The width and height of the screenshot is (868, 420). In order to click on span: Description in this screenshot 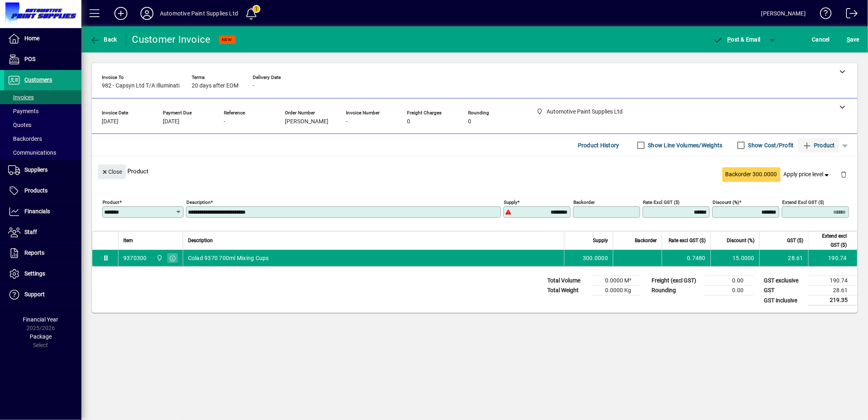, I will do `click(200, 240)`.